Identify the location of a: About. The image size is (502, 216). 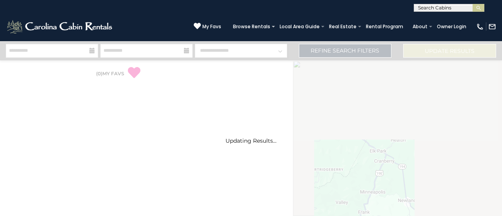
(420, 27).